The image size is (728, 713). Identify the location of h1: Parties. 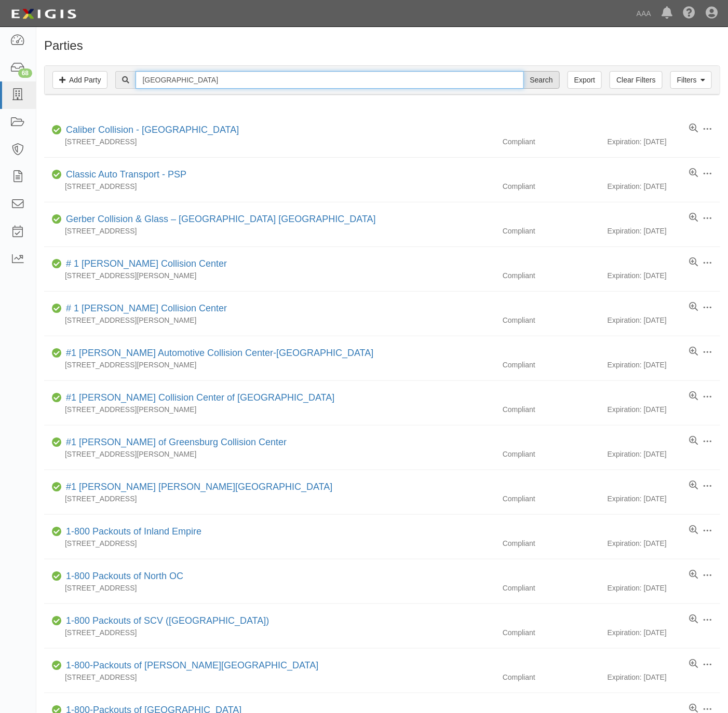
(382, 46).